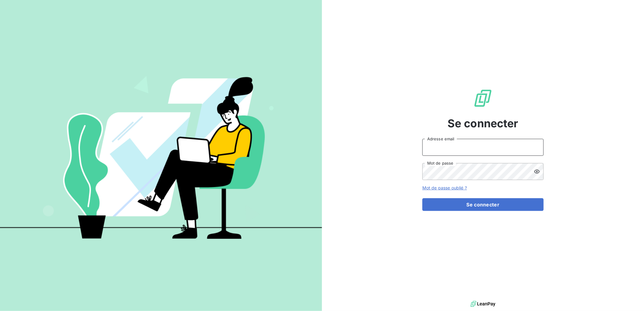 The height and width of the screenshot is (311, 644). Describe the element at coordinates (483, 147) in the screenshot. I see `input: placeholder` at that location.